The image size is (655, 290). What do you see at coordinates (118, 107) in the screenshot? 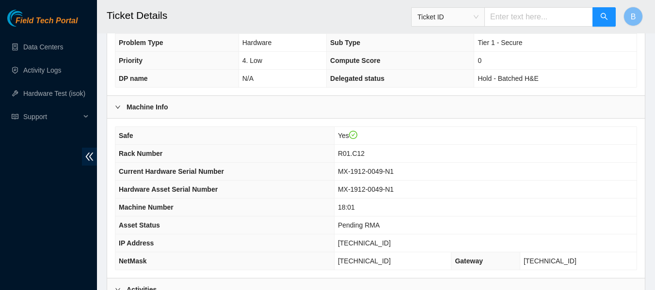
I see `span: right` at bounding box center [118, 107].